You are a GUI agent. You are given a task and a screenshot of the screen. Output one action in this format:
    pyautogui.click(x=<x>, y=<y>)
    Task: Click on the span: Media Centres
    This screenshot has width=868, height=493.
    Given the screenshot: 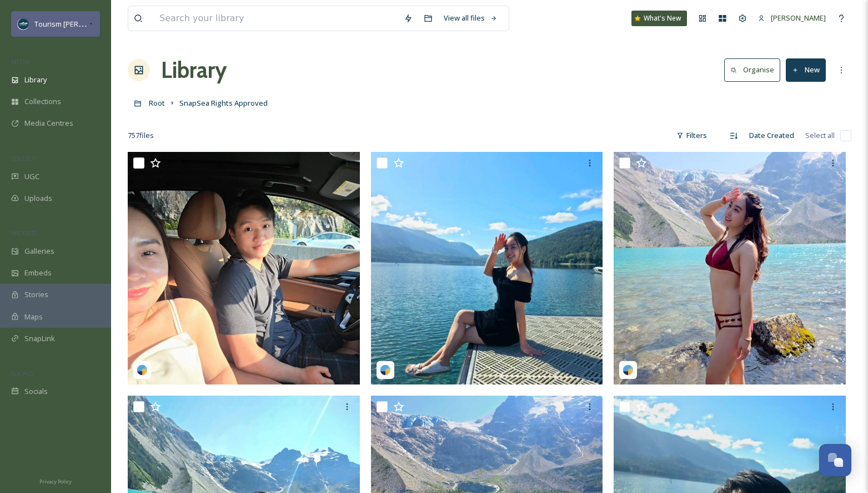 What is the action you would take?
    pyautogui.click(x=49, y=123)
    